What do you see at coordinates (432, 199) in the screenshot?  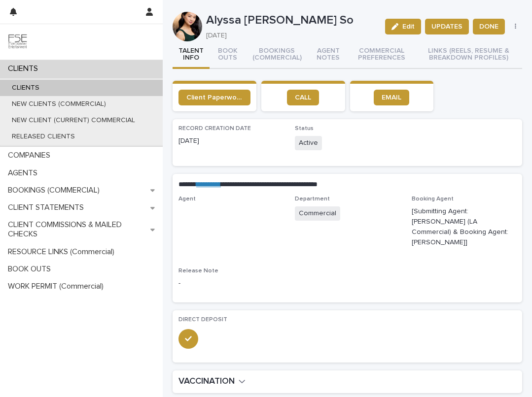 I see `span: Booking Agent` at bounding box center [432, 199].